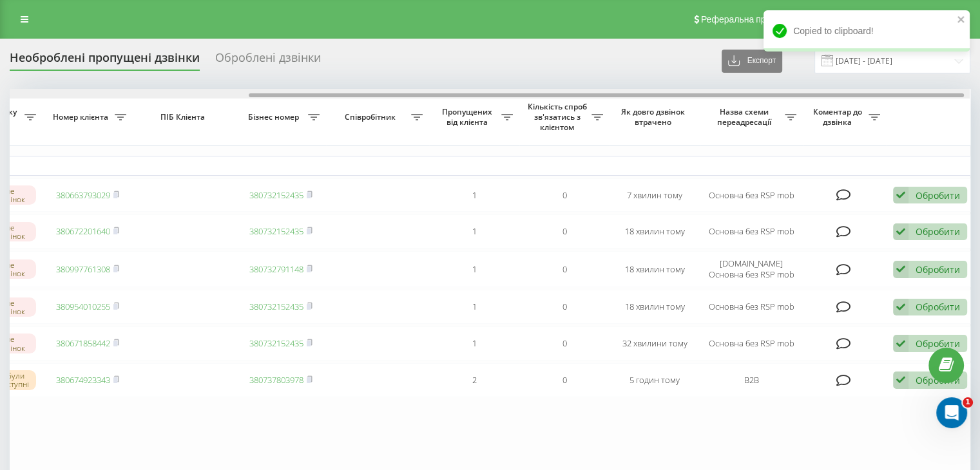 The height and width of the screenshot is (470, 980). Describe the element at coordinates (752, 61) in the screenshot. I see `button: Експорт` at that location.